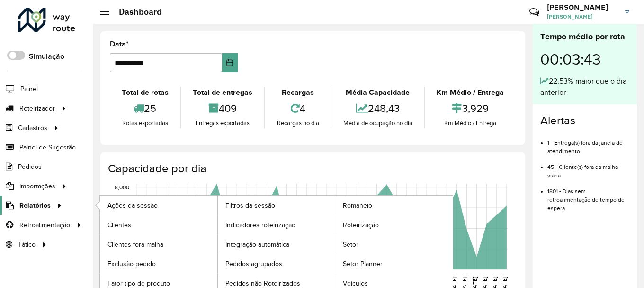 The height and width of the screenshot is (288, 644). Describe the element at coordinates (136, 245) in the screenshot. I see `span: Clientes fora malha` at that location.